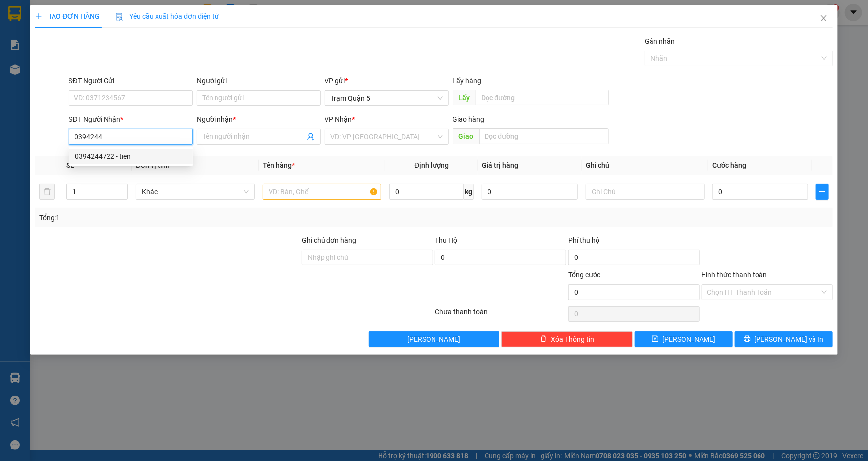 The height and width of the screenshot is (461, 868). I want to click on div: SĐT Người Gửi, so click(131, 81).